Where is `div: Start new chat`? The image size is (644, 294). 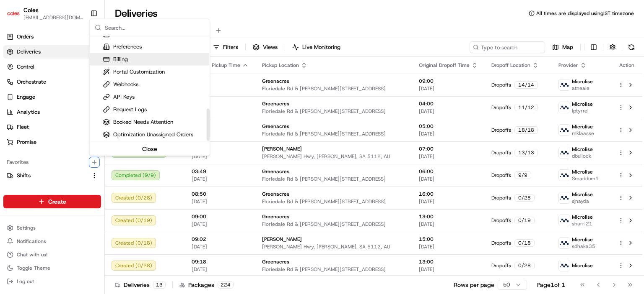
div: Start new chat is located at coordinates (83, 84).